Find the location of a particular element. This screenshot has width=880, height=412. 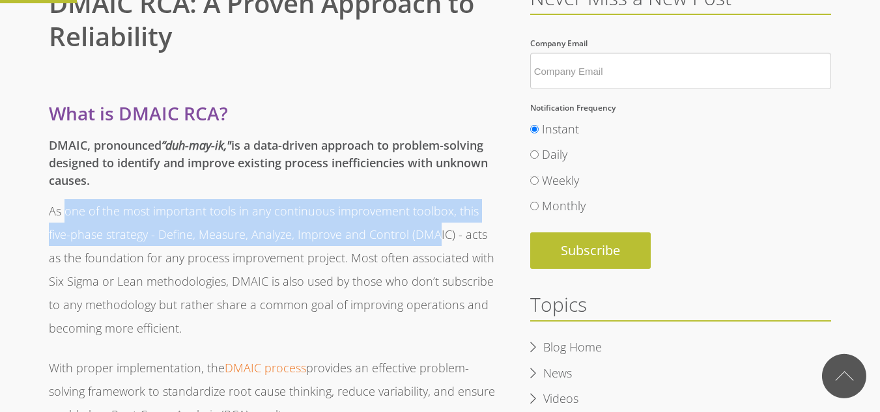

span: Daily is located at coordinates (554, 154).